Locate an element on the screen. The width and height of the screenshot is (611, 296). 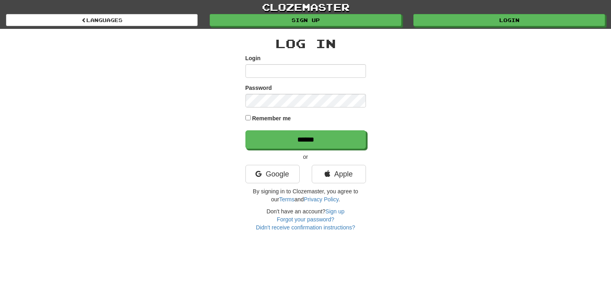
a: Google is located at coordinates (272, 174).